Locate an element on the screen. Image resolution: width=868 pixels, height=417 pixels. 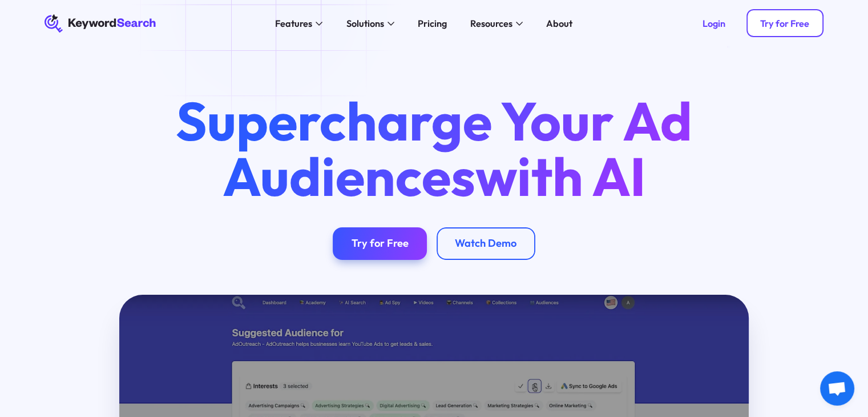
a: Login is located at coordinates (713, 23).